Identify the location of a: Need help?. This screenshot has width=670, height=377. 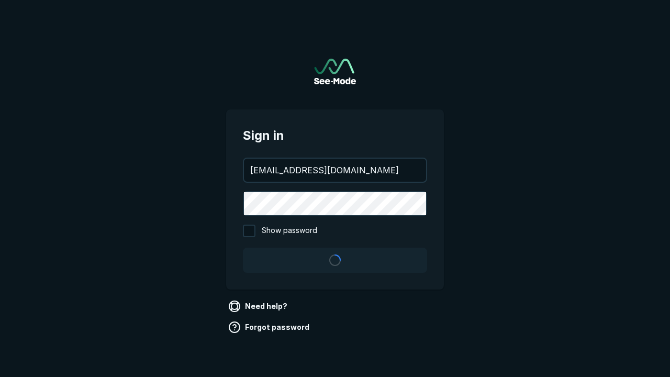
(259, 306).